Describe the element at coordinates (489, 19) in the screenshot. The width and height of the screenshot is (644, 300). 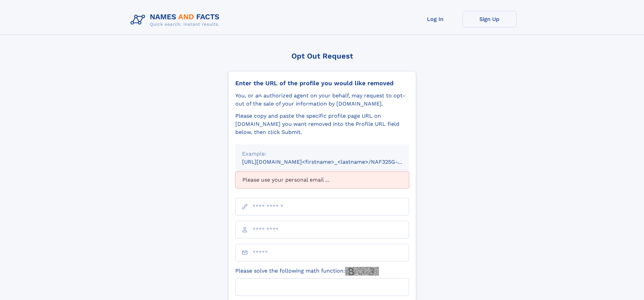
I see `a: Sign Up` at that location.